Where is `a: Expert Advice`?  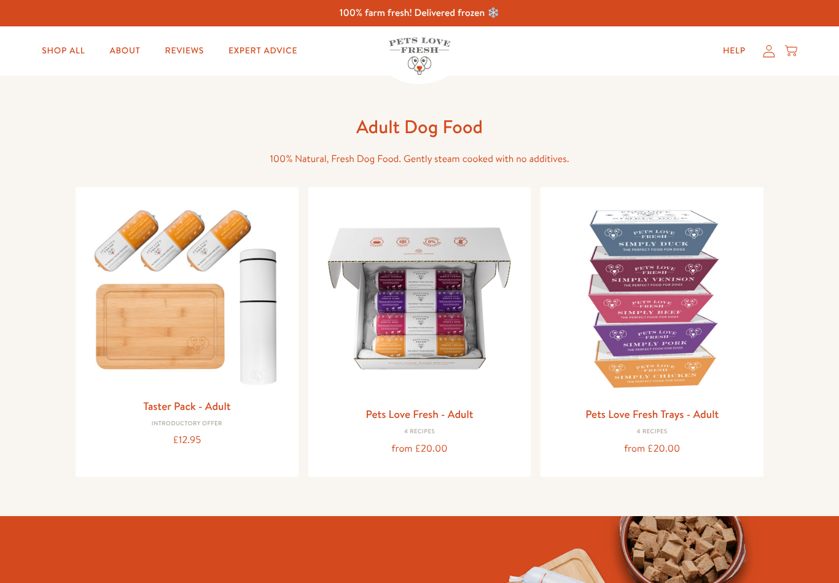
a: Expert Advice is located at coordinates (263, 51).